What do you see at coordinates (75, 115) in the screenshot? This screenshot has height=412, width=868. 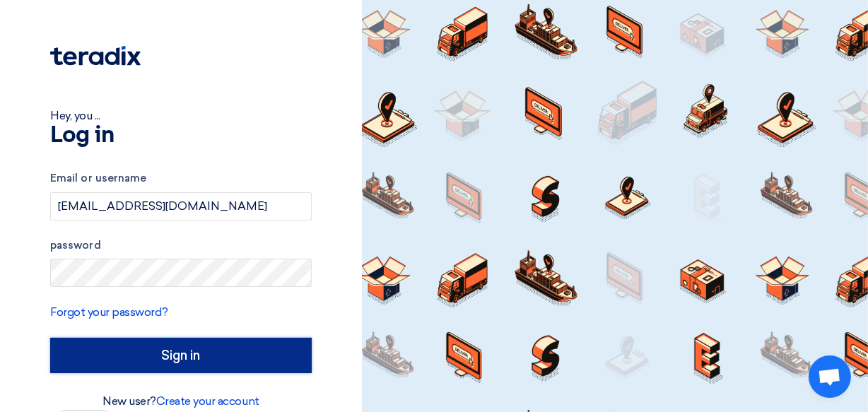 I see `font: Hey, you ...` at bounding box center [75, 115].